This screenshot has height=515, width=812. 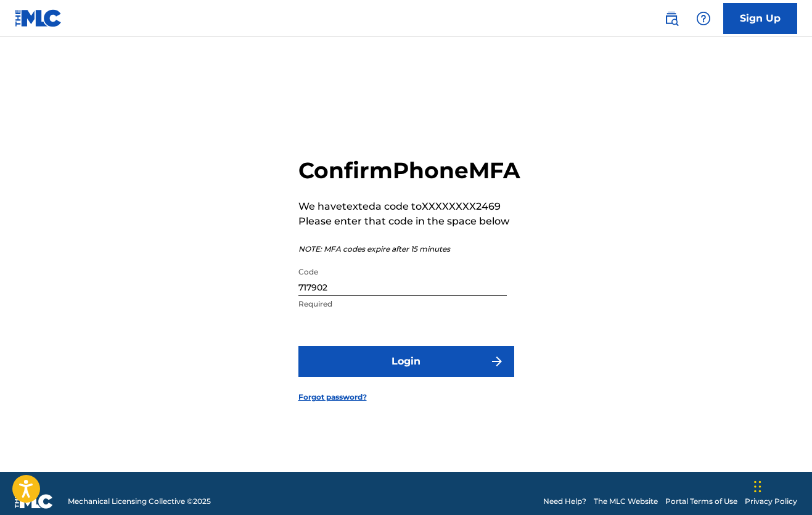 What do you see at coordinates (704, 19) in the screenshot?
I see `div: Help` at bounding box center [704, 19].